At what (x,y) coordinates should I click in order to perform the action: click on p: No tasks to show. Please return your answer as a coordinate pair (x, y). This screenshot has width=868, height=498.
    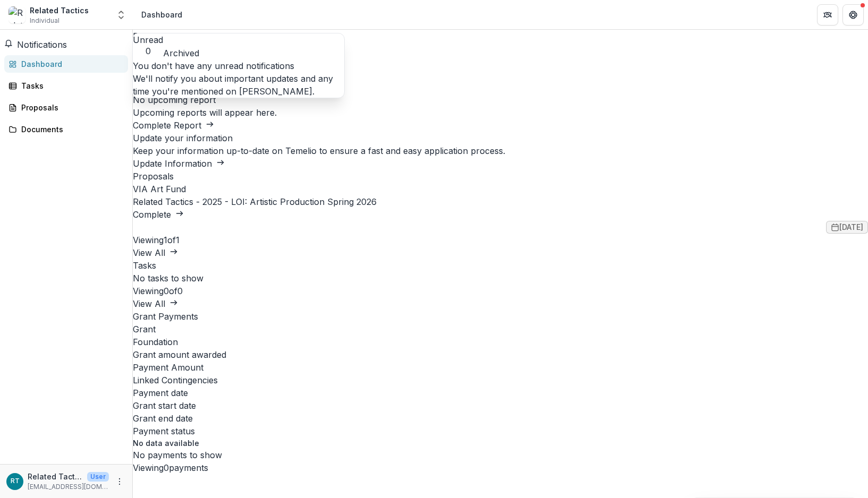
    Looking at the image, I should click on (500, 278).